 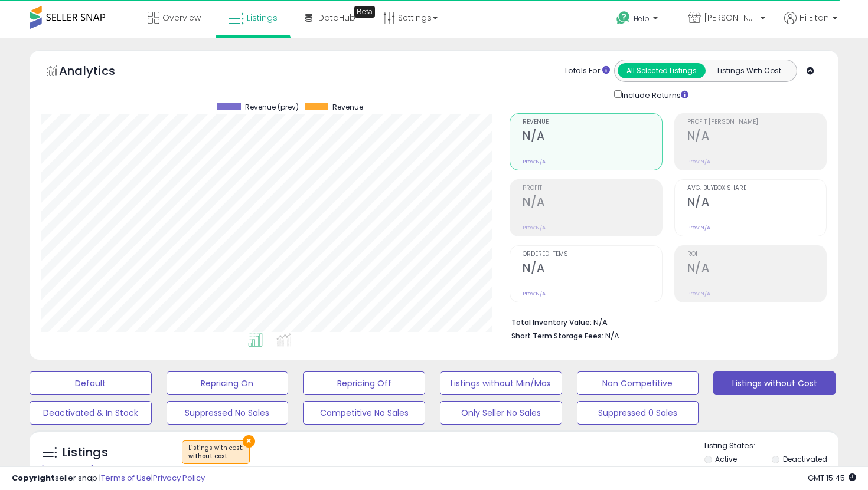 I want to click on h5: Analytics, so click(x=99, y=72).